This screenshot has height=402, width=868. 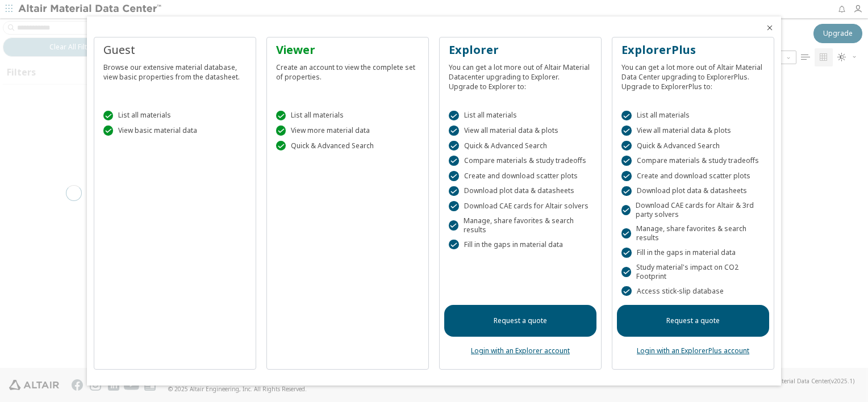 What do you see at coordinates (521, 351) in the screenshot?
I see `a: Login with an Explorer account` at bounding box center [521, 351].